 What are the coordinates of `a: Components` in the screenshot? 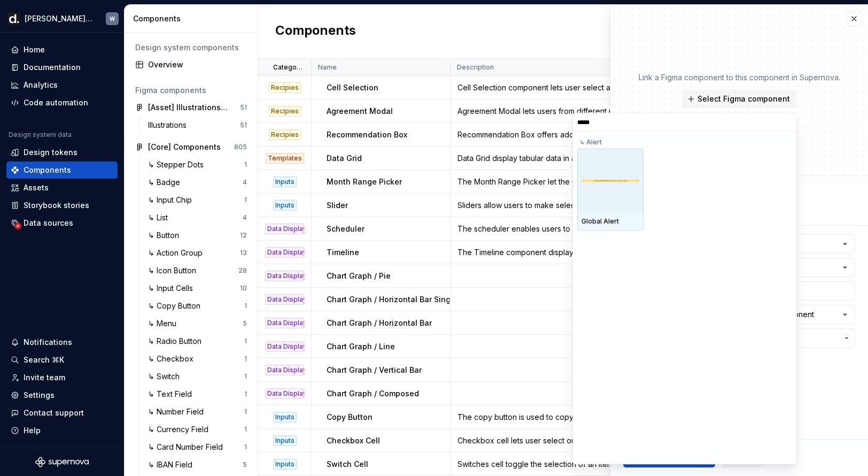 It's located at (62, 170).